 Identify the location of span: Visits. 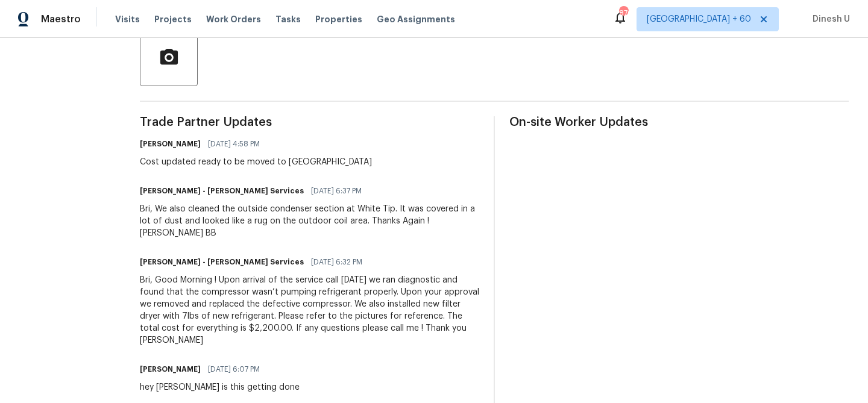
(127, 19).